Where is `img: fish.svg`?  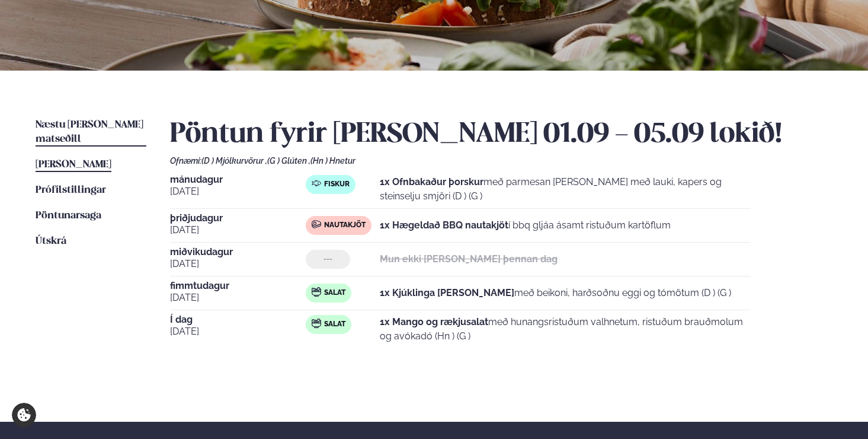 img: fish.svg is located at coordinates (317, 183).